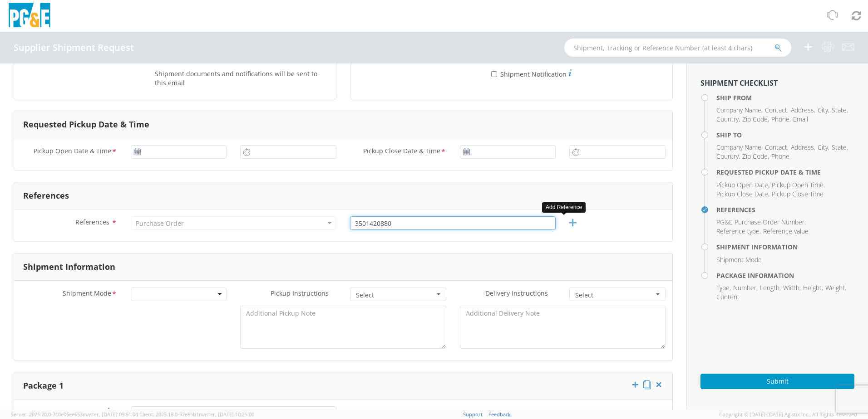  What do you see at coordinates (86, 125) in the screenshot?
I see `h3: Requested Pickup Date & Time` at bounding box center [86, 125].